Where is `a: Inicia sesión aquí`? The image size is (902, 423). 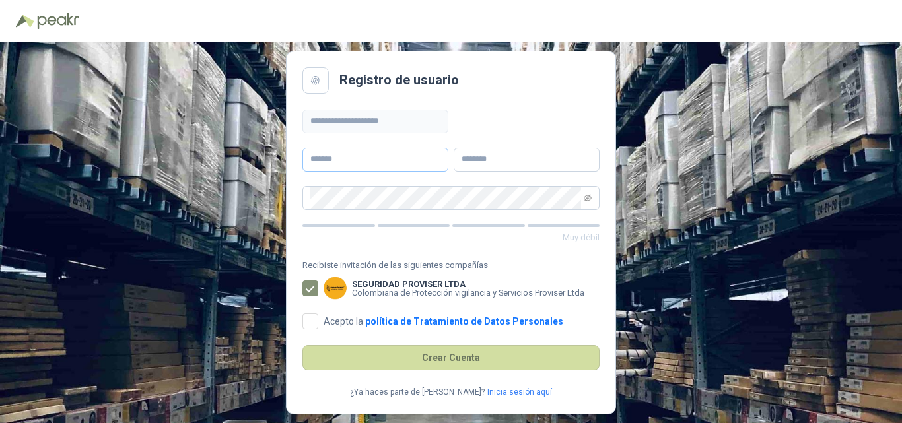
a: Inicia sesión aquí is located at coordinates (520, 392).